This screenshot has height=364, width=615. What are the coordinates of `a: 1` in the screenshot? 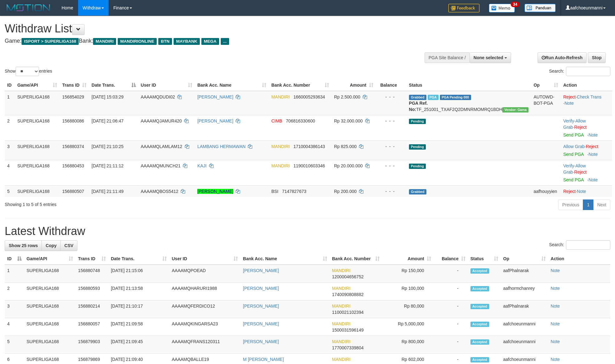 It's located at (588, 205).